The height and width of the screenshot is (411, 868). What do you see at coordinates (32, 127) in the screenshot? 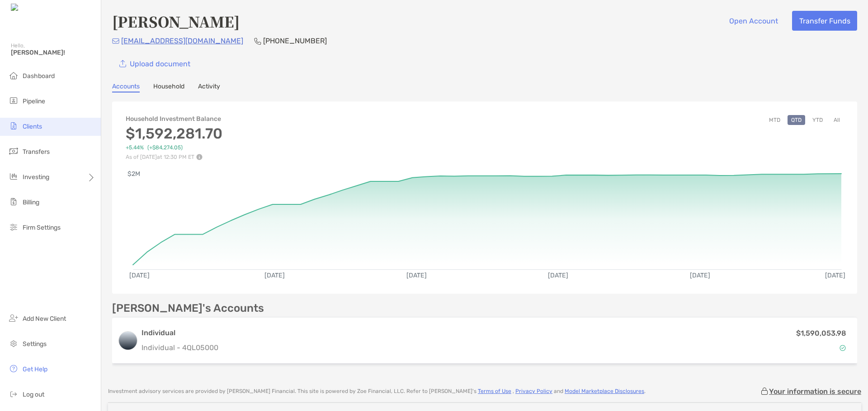
I see `span: Clients` at bounding box center [32, 127].